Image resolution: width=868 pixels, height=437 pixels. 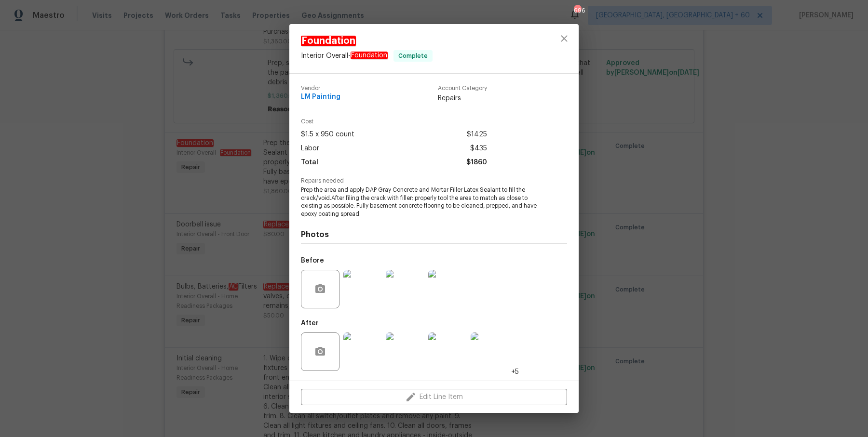 What do you see at coordinates (344, 56) in the screenshot?
I see `span: Interior Overall -` at bounding box center [344, 56].